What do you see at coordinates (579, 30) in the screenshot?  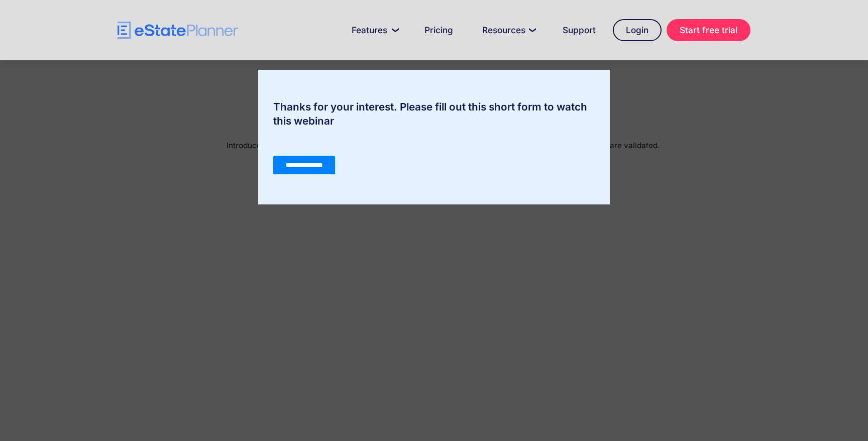 I see `a: Support` at bounding box center [579, 30].